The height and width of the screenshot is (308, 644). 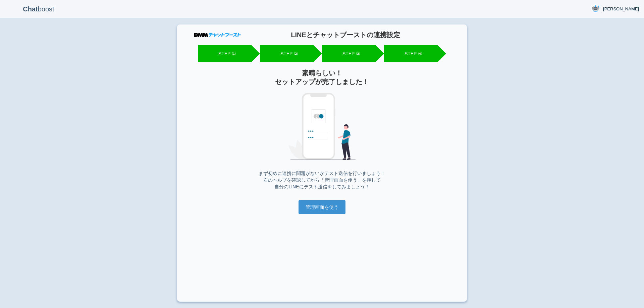 I want to click on img: User Image, so click(x=595, y=9).